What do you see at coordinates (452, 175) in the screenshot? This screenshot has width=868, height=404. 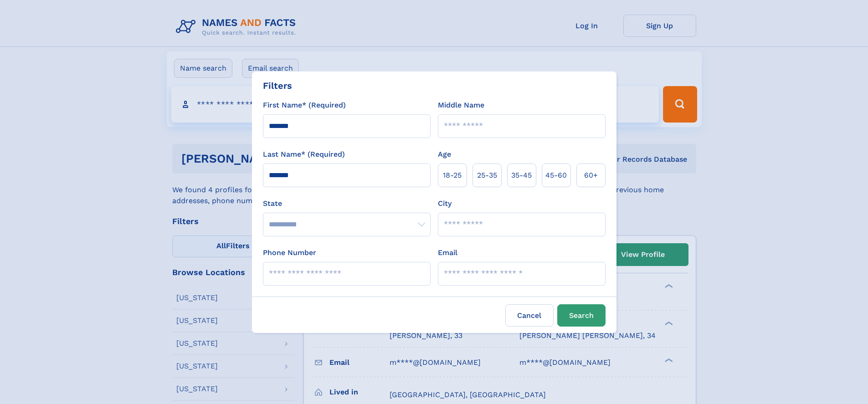 I see `span: 18‑25` at bounding box center [452, 175].